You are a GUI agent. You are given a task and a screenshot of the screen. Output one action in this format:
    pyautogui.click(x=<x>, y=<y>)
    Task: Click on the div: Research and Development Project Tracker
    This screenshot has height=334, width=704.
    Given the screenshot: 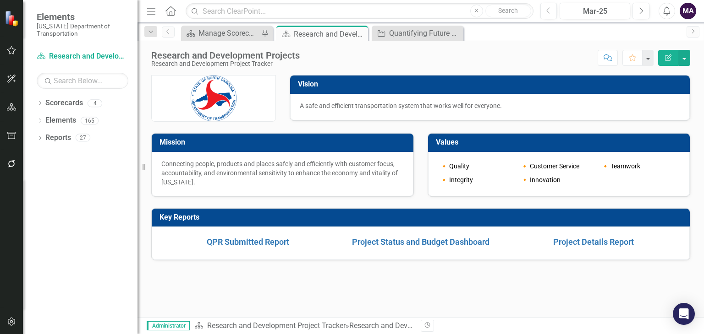 What is the action you would take?
    pyautogui.click(x=225, y=64)
    